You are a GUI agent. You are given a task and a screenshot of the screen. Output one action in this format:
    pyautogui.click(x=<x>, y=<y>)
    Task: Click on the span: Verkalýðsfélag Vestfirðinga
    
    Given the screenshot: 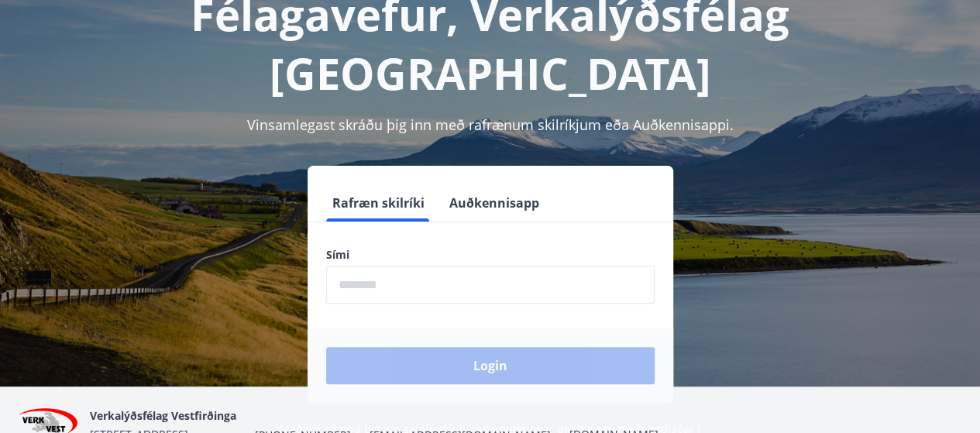 What is the action you would take?
    pyautogui.click(x=162, y=415)
    